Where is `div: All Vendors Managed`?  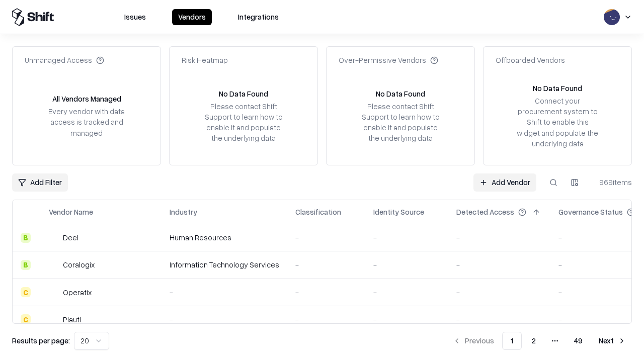 div: All Vendors Managed is located at coordinates (87, 99).